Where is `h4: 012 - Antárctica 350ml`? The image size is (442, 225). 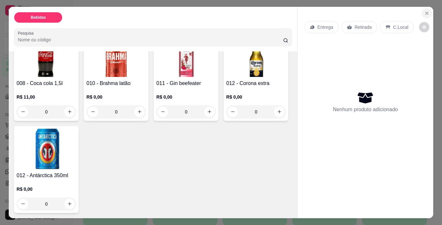 h4: 012 - Antárctica 350ml is located at coordinates (46, 176).